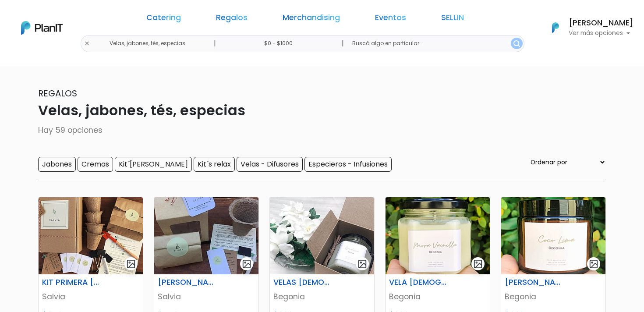 The width and height of the screenshot is (644, 312). What do you see at coordinates (348, 164) in the screenshot?
I see `input: Especieros - Infusiones` at bounding box center [348, 164].